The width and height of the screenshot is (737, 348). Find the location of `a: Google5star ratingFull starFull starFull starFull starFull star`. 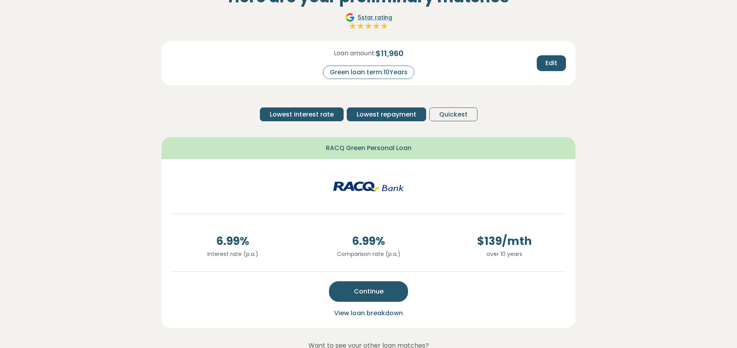

a: Google5star ratingFull starFull starFull starFull starFull star is located at coordinates (369, 22).